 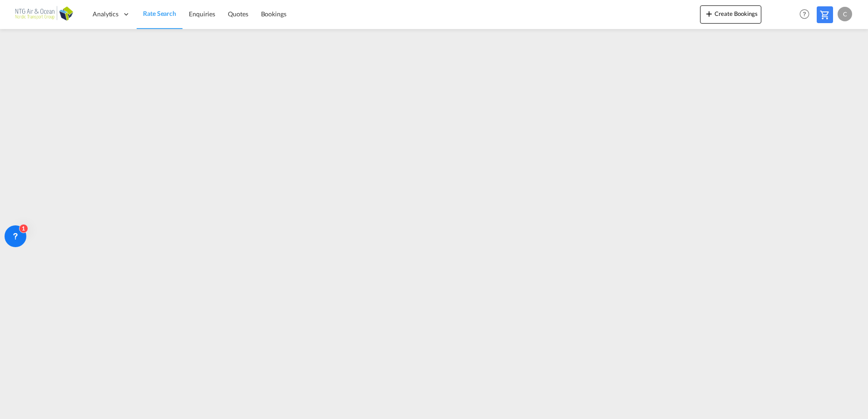 What do you see at coordinates (105, 14) in the screenshot?
I see `span: Analytics` at bounding box center [105, 14].